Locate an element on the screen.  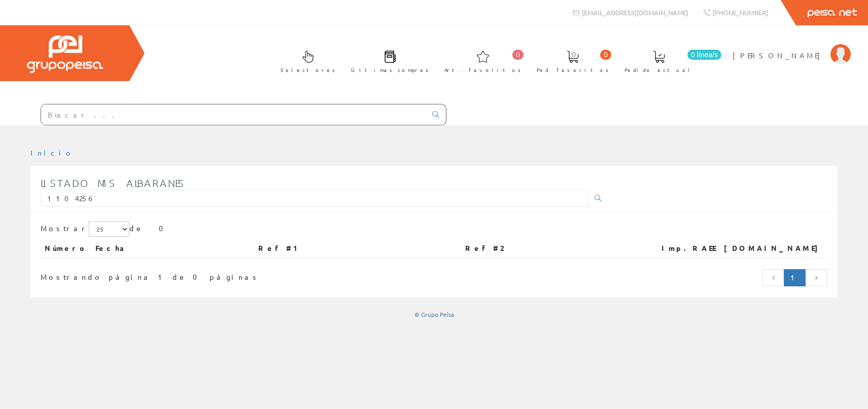
div: © Grupo Peisa is located at coordinates (433, 314).